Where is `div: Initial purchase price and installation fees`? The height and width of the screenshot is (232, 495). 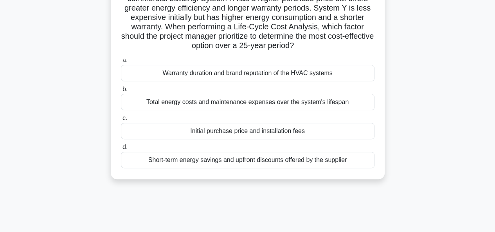
div: Initial purchase price and installation fees is located at coordinates (248, 131).